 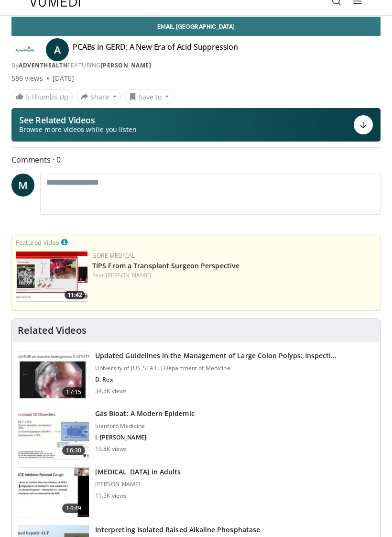 I want to click on a: M, so click(x=23, y=185).